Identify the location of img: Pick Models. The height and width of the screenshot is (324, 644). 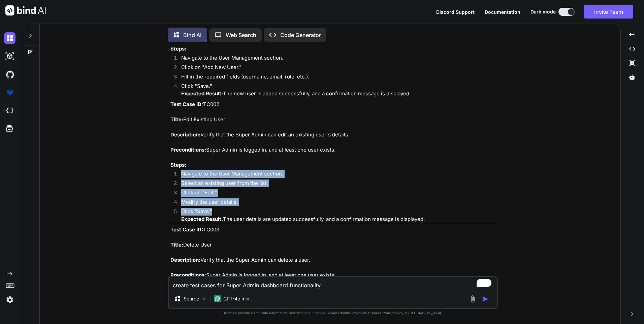
(204, 299).